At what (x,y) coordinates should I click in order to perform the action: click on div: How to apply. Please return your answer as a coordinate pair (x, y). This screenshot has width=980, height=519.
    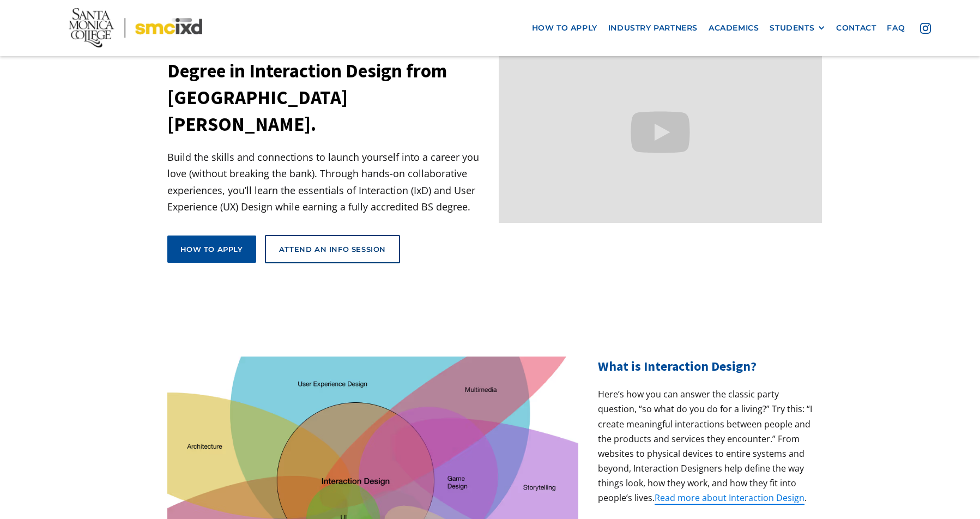
    Looking at the image, I should click on (211, 249).